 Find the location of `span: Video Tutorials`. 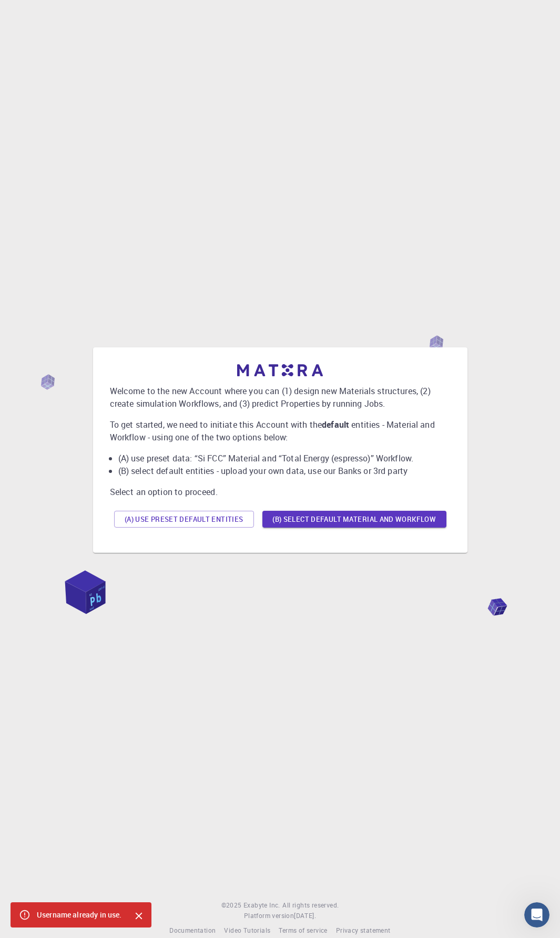

span: Video Tutorials is located at coordinates (247, 931).